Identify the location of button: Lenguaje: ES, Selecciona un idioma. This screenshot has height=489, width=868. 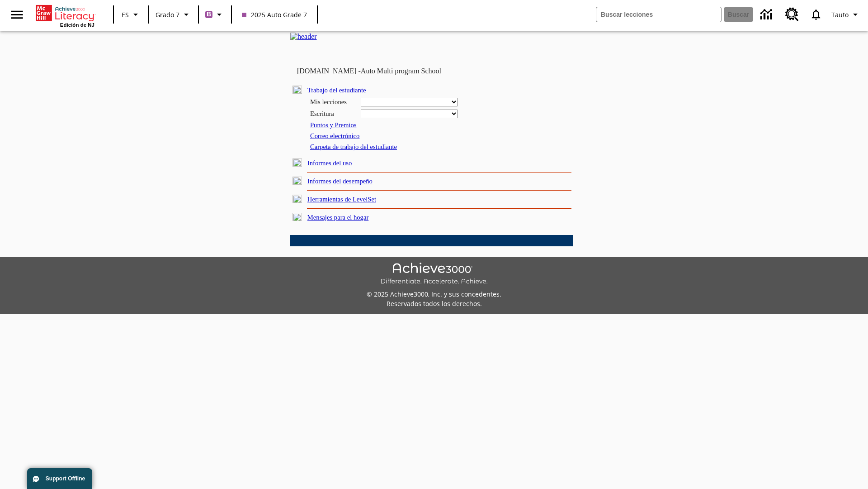
(131, 14).